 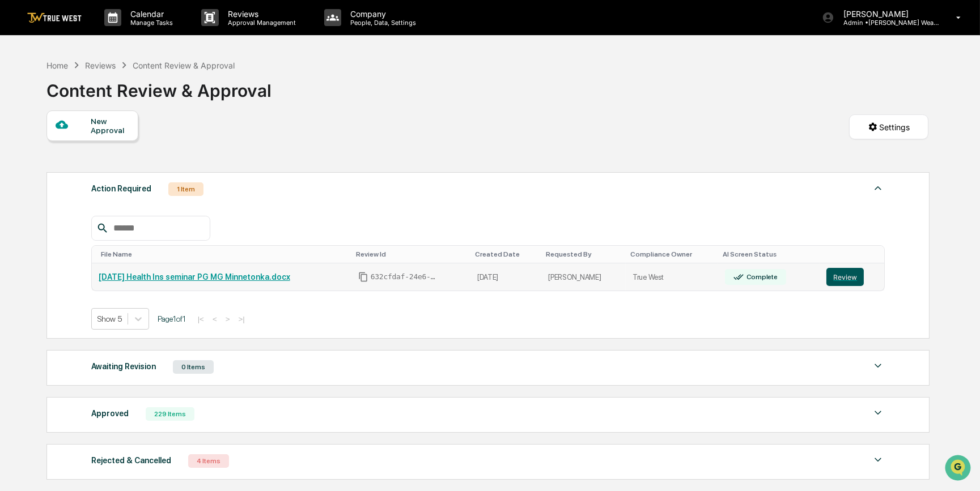 What do you see at coordinates (41, 170) in the screenshot?
I see `a: 🔎Data Lookup` at bounding box center [41, 170].